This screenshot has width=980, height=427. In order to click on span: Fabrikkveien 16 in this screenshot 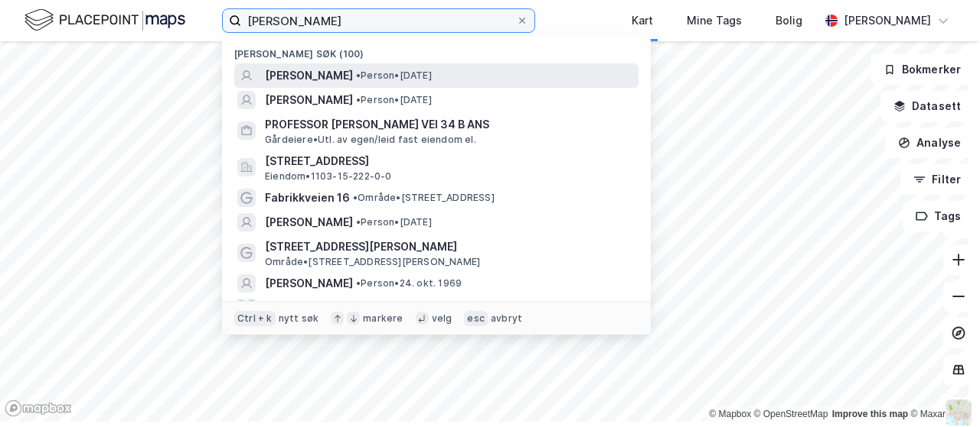, I will do `click(307, 198)`.